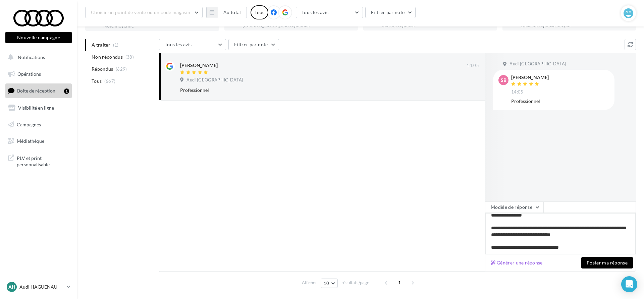 The image size is (644, 299). Describe the element at coordinates (12, 287) in the screenshot. I see `span: AH` at that location.